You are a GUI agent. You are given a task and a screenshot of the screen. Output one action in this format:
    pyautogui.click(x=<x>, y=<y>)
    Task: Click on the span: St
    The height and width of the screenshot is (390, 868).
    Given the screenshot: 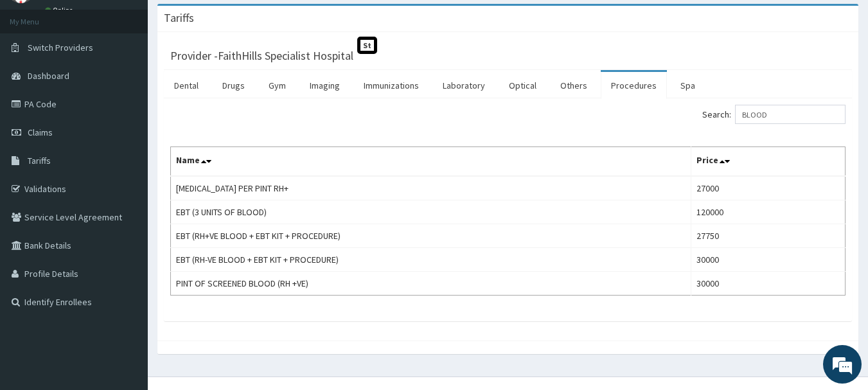 What is the action you would take?
    pyautogui.click(x=367, y=45)
    